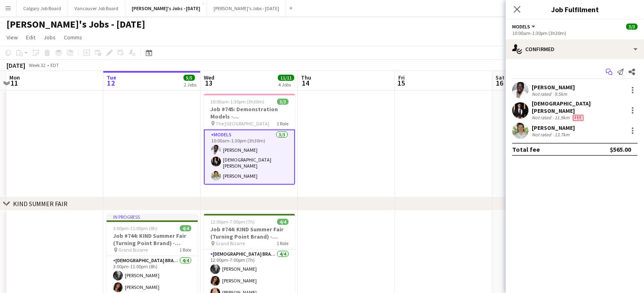 The height and width of the screenshot is (293, 644). What do you see at coordinates (73, 37) in the screenshot?
I see `a: Comms` at bounding box center [73, 37].